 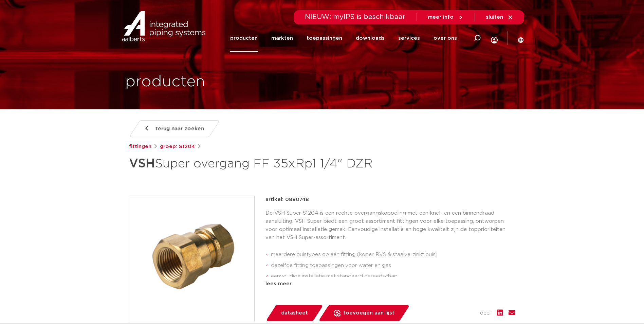 What do you see at coordinates (393, 277) in the screenshot?
I see `li: eenvoudige installatie met standaard gereedschap` at bounding box center [393, 277].